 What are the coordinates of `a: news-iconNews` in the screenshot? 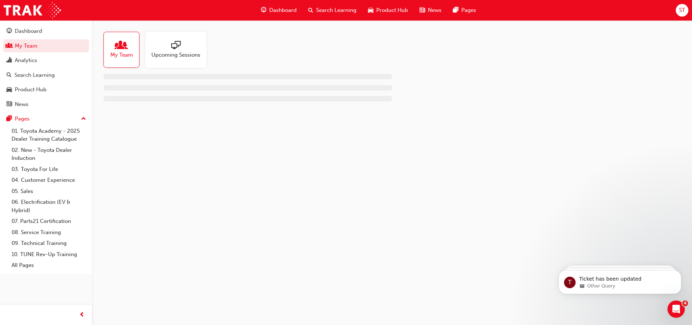 It's located at (430, 10).